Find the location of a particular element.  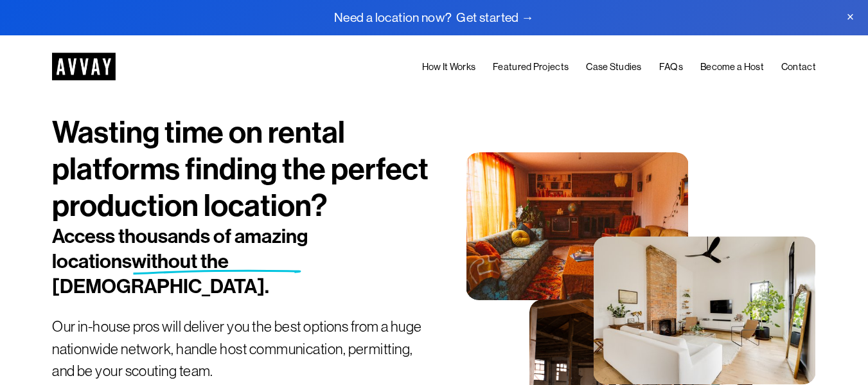

p: Our in-house pros will deliver you the best options from a huge nationwide network, handle host c... is located at coordinates (243, 348).